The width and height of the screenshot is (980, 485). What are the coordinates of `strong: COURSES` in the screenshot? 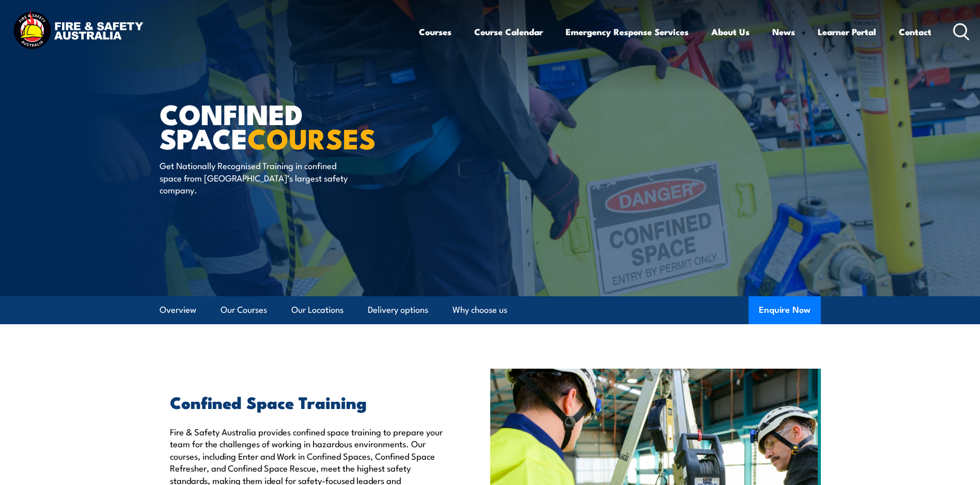 It's located at (311, 137).